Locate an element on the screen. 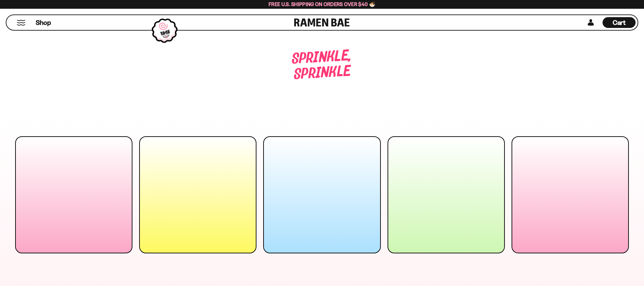  span: Free U.S. Shipping on Orders over $40 🍜 is located at coordinates (322, 4).